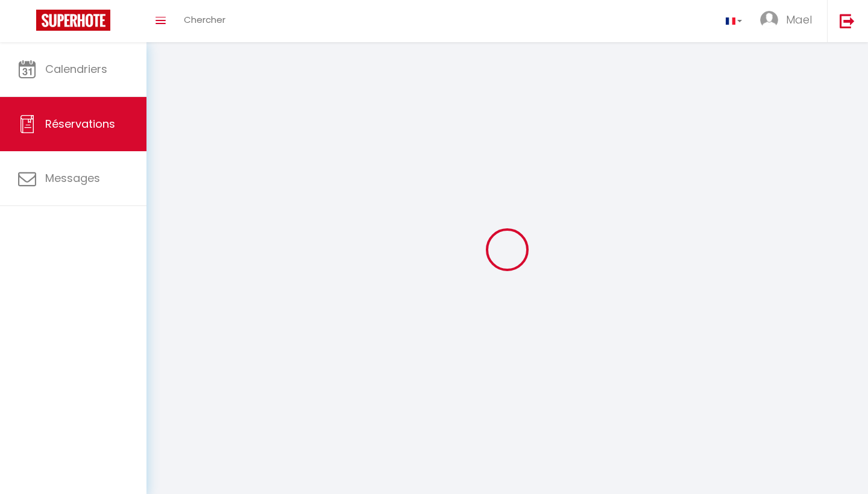 The image size is (868, 494). What do you see at coordinates (799, 19) in the screenshot?
I see `span: Mael` at bounding box center [799, 19].